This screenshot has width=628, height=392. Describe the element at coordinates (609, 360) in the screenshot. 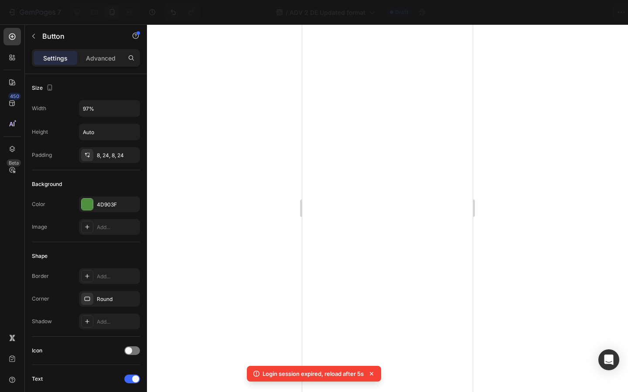

I see `div: Open Intercom Messenger` at that location.